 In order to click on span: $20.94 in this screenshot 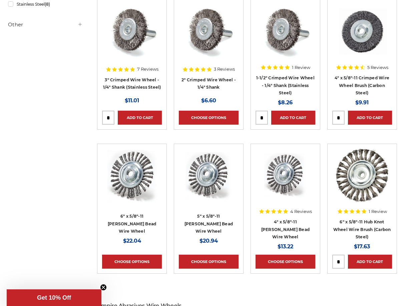, I will do `click(209, 241)`.